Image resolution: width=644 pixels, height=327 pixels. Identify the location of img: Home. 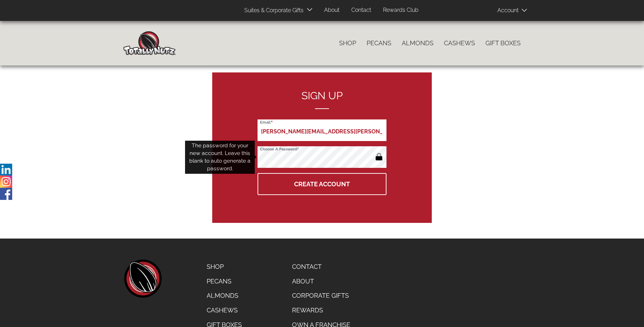
(150, 43).